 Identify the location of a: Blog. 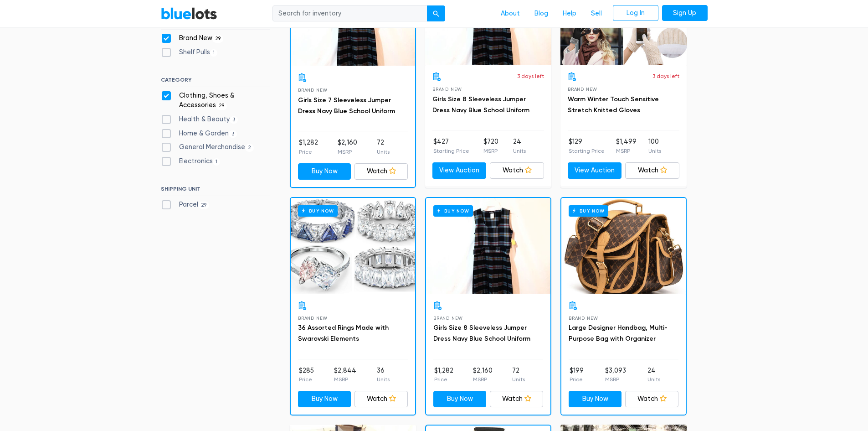
(542, 13).